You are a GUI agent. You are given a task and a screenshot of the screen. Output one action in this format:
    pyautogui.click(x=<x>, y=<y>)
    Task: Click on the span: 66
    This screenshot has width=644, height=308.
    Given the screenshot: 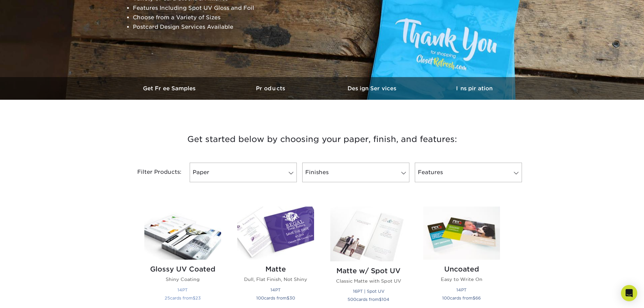 What is the action you would take?
    pyautogui.click(x=478, y=298)
    